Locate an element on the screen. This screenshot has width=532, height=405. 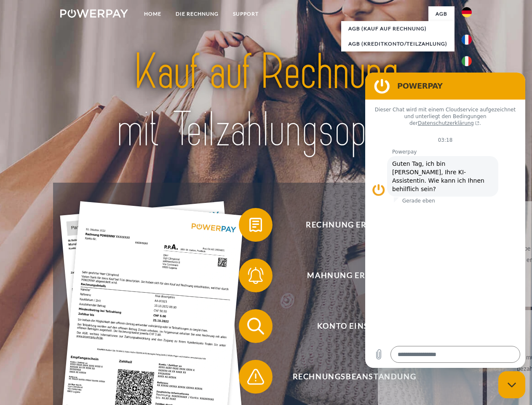
a: Datenschutzerklärung(wird in einer neuen Registerkarte geöffnet) is located at coordinates (83, 51).